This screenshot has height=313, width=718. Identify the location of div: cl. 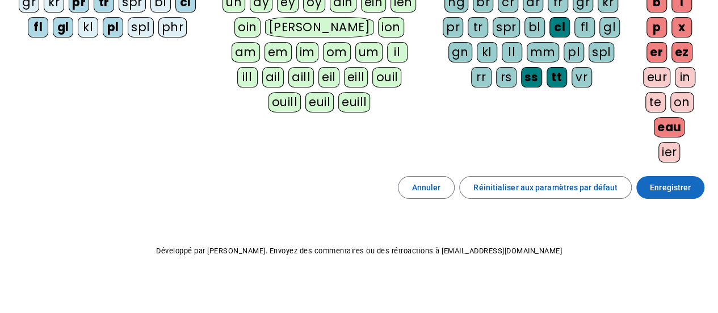
(559, 27).